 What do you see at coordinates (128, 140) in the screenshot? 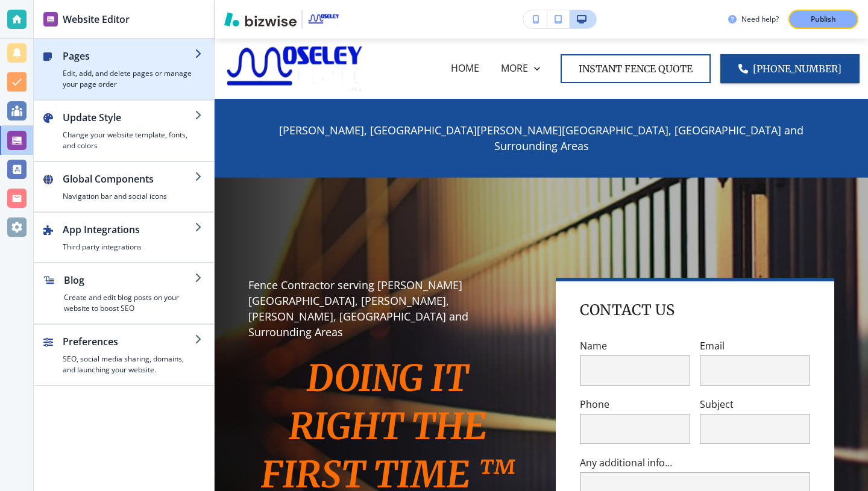
I see `h4: Change your website template, fonts, and colors` at bounding box center [128, 140].